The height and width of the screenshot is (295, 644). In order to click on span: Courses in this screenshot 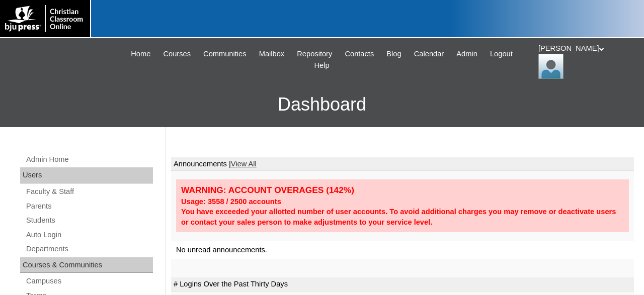, I will do `click(177, 54)`.